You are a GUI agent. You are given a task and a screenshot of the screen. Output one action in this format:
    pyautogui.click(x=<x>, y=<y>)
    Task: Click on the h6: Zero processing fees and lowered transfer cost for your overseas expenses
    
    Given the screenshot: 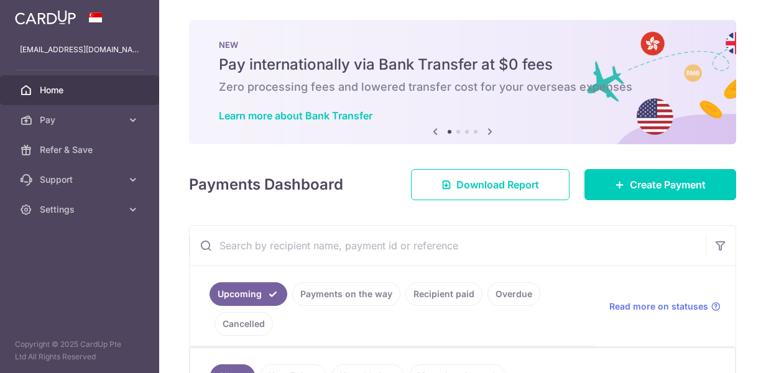 What is the action you would take?
    pyautogui.click(x=463, y=87)
    